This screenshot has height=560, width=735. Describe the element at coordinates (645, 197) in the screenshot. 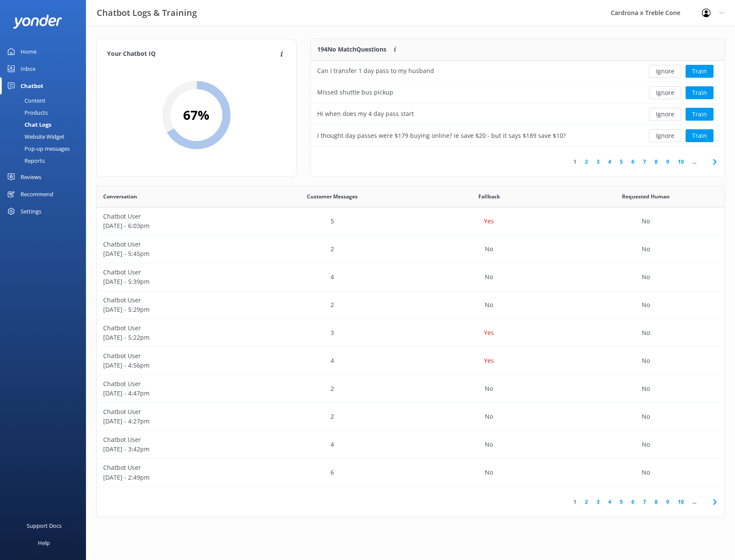

I see `span: Requested Human` at that location.